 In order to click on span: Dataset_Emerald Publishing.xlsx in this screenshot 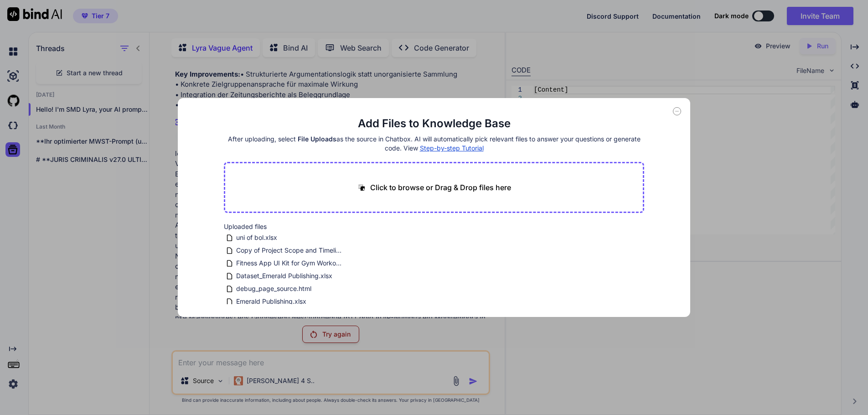, I will do `click(284, 276)`.